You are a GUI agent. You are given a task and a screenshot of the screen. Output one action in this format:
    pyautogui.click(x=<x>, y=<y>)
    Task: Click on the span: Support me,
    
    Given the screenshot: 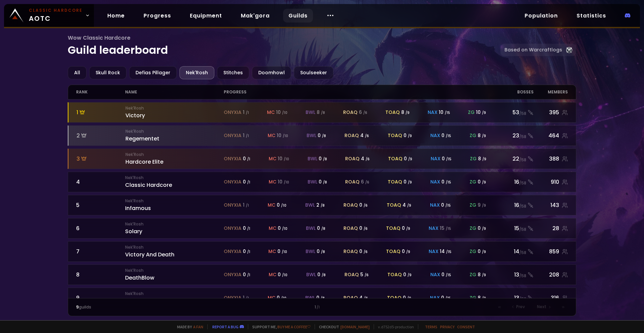 What is the action you would take?
    pyautogui.click(x=279, y=327)
    